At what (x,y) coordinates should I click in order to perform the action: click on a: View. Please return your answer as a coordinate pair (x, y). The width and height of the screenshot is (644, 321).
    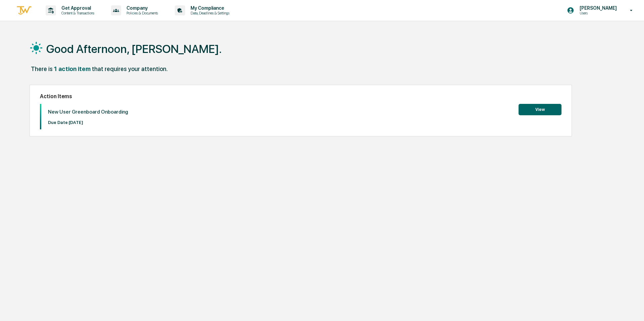
    Looking at the image, I should click on (540, 109).